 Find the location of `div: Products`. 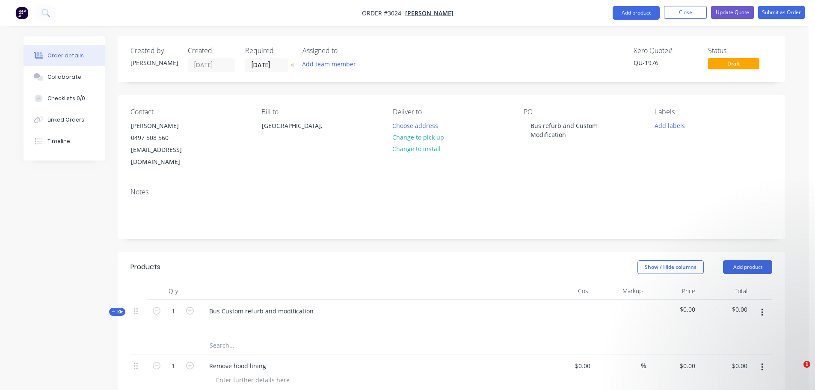

div: Products is located at coordinates (145, 267).